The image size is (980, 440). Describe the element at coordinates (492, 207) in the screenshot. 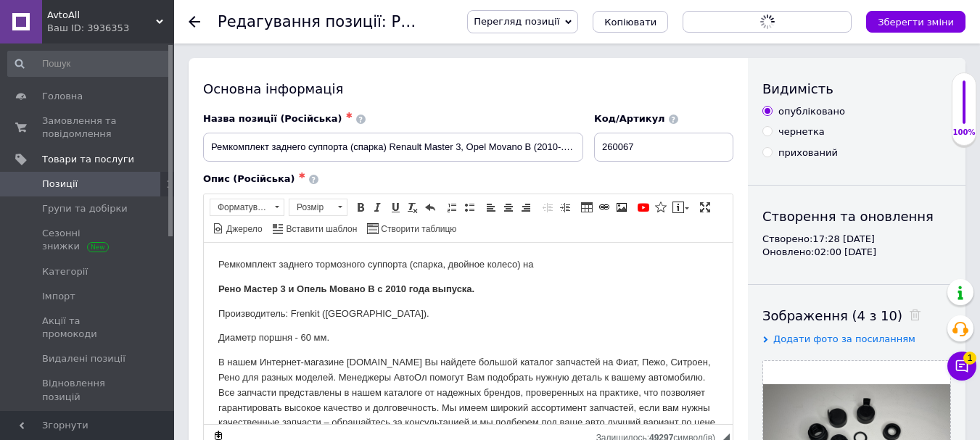

I see `a: По лівому краю` at that location.